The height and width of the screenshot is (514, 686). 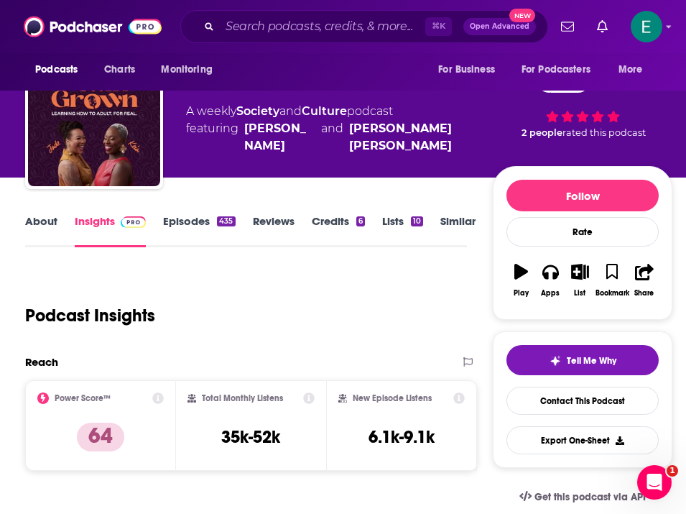 I want to click on div: Play, so click(x=521, y=293).